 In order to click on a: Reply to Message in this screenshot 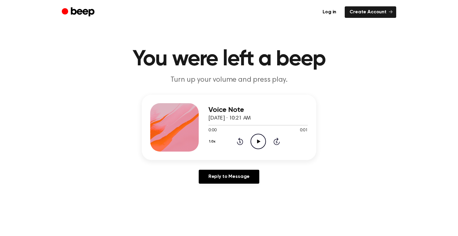, I will do `click(229, 177)`.